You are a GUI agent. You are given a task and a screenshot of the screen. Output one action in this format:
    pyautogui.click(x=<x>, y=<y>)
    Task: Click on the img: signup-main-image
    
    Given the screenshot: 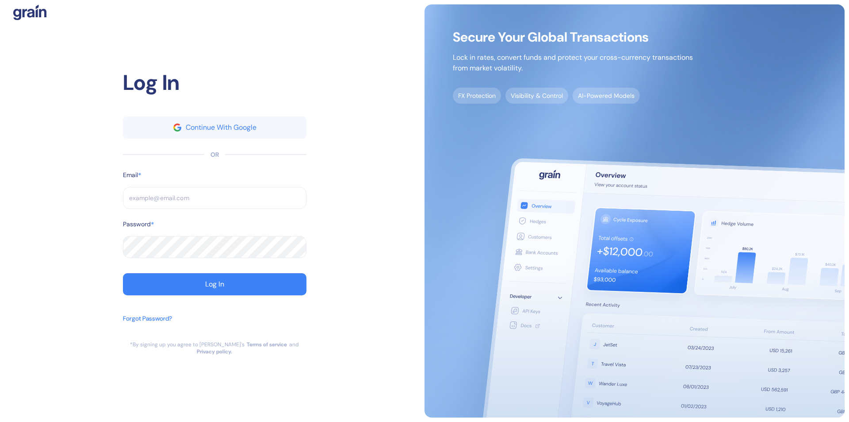 What is the action you would take?
    pyautogui.click(x=635, y=211)
    